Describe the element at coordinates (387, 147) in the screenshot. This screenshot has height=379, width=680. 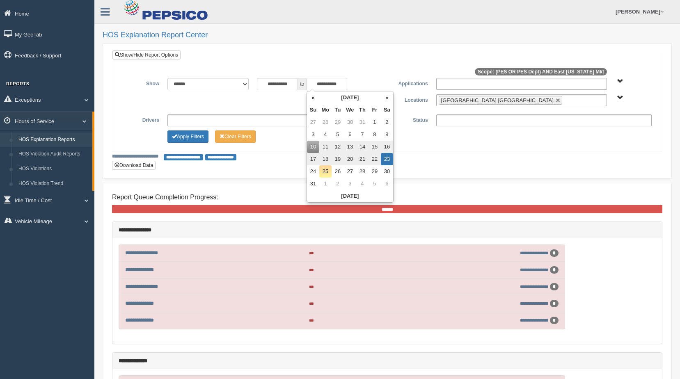
I see `td: 16` at that location.